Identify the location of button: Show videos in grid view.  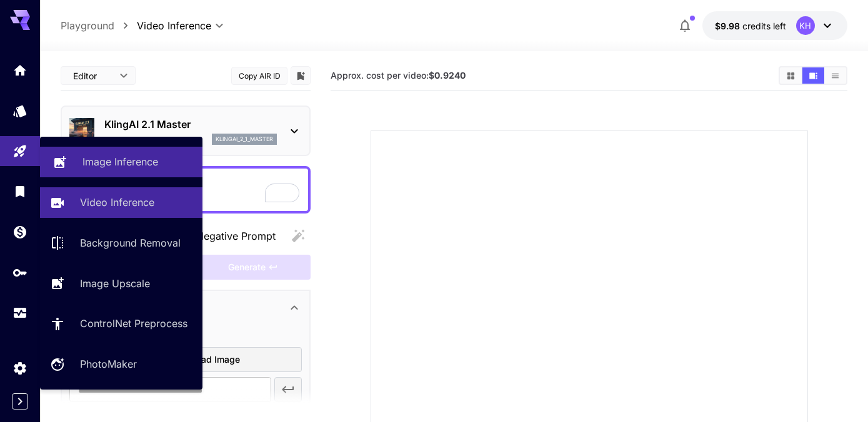
(790, 76).